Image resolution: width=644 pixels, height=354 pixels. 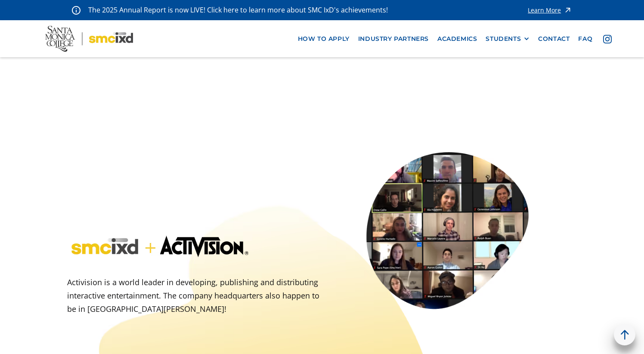 I want to click on img: icon - instagram, so click(x=607, y=39).